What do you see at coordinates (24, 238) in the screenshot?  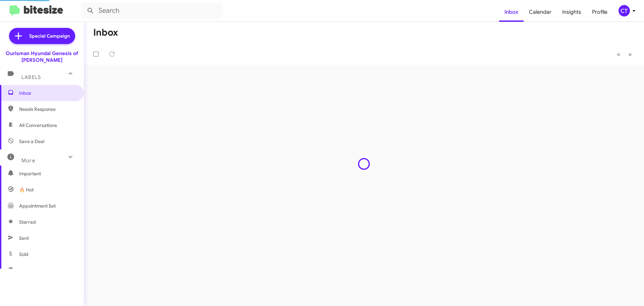 I see `span: Sent` at bounding box center [24, 238].